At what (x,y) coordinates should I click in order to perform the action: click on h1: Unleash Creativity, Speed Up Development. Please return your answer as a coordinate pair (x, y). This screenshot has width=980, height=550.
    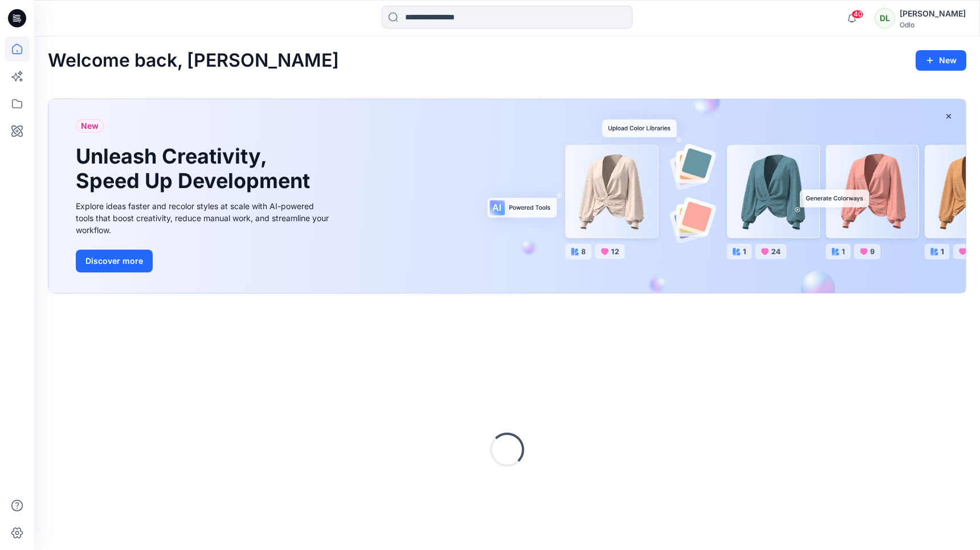
    Looking at the image, I should click on (195, 169).